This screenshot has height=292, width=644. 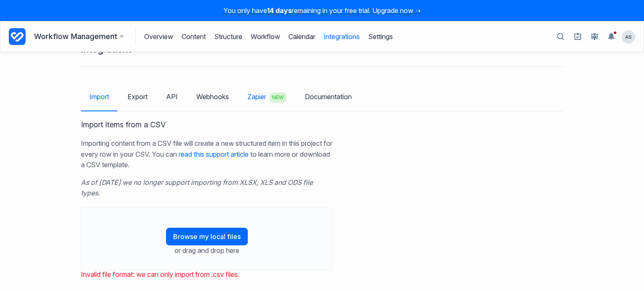 What do you see at coordinates (213, 154) in the screenshot?
I see `a: read this support article` at bounding box center [213, 154].